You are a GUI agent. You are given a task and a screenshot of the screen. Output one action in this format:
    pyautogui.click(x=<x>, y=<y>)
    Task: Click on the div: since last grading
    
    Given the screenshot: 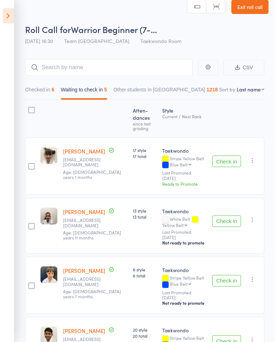 What is the action you would take?
    pyautogui.click(x=145, y=126)
    